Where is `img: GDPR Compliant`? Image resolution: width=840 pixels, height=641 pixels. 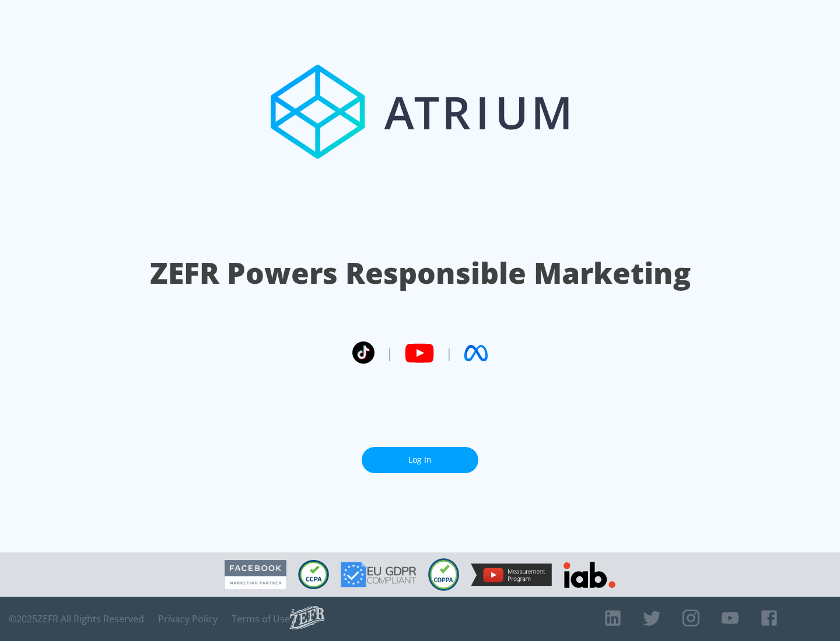 img: GDPR Compliant is located at coordinates (379, 575).